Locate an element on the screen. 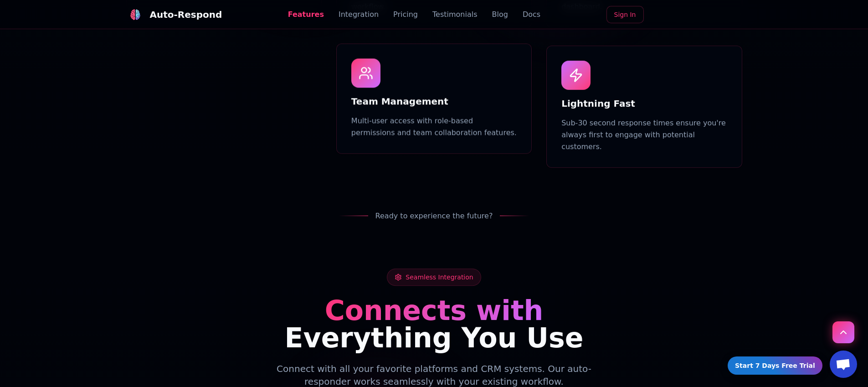 The width and height of the screenshot is (868, 387). span: Everything You Use is located at coordinates (434, 338).